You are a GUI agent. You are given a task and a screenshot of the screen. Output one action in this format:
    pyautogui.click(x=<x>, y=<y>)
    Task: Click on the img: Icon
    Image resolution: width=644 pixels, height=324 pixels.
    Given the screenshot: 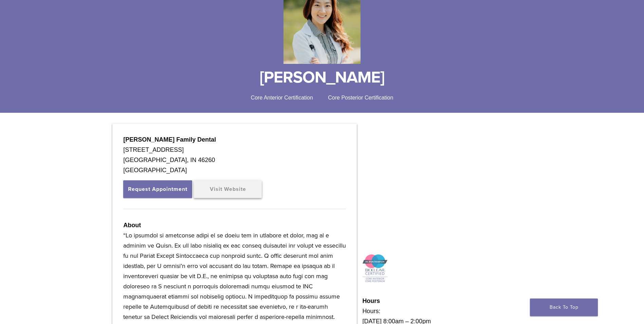 What is the action you would take?
    pyautogui.click(x=375, y=269)
    